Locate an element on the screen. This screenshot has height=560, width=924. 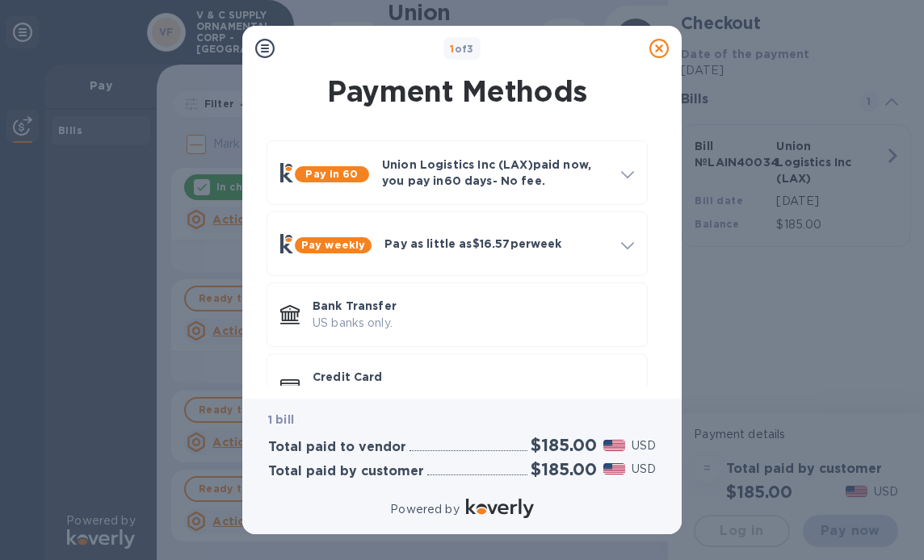
p: US banks only. is located at coordinates (474, 323).